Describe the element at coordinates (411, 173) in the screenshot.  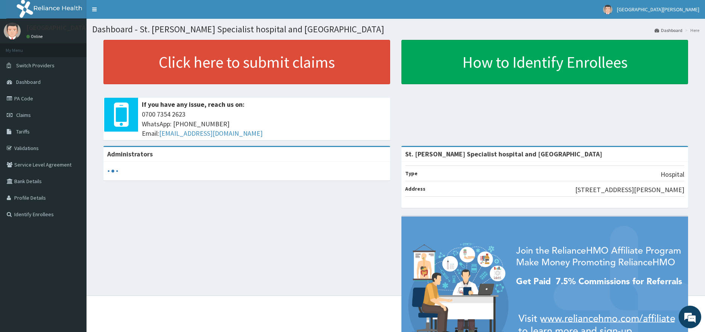
I see `b: Type` at that location.